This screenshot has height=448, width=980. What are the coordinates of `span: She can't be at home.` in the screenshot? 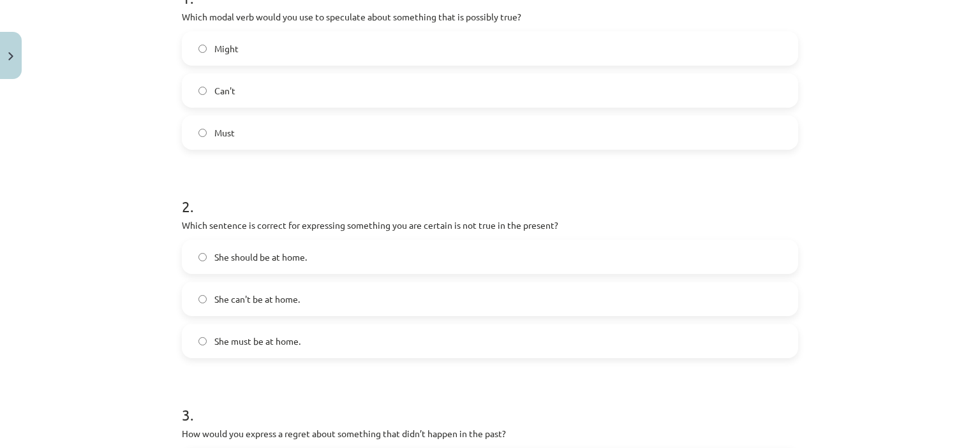 It's located at (258, 300).